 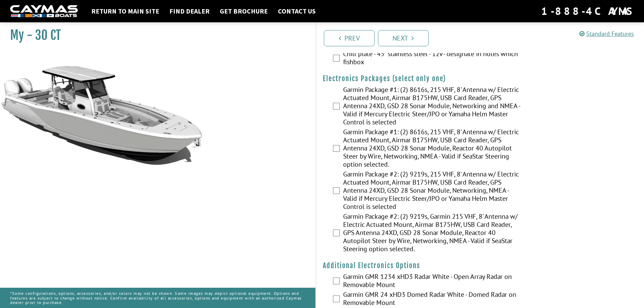 I want to click on h4: Additional Electronics Options, so click(x=480, y=265).